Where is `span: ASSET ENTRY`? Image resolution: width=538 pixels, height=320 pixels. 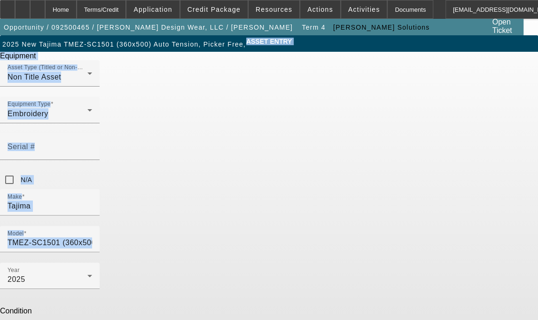 span: ASSET ENTRY is located at coordinates (269, 41).